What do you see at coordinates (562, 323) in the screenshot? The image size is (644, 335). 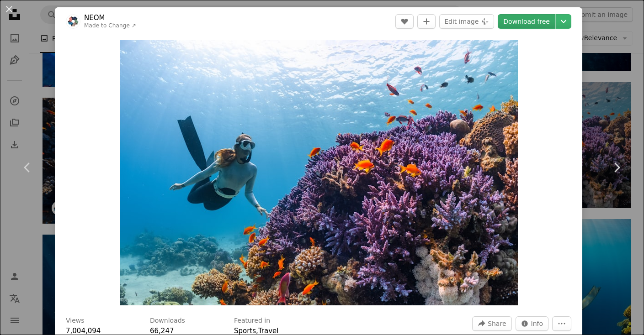 I see `button: More Actions` at bounding box center [562, 323].